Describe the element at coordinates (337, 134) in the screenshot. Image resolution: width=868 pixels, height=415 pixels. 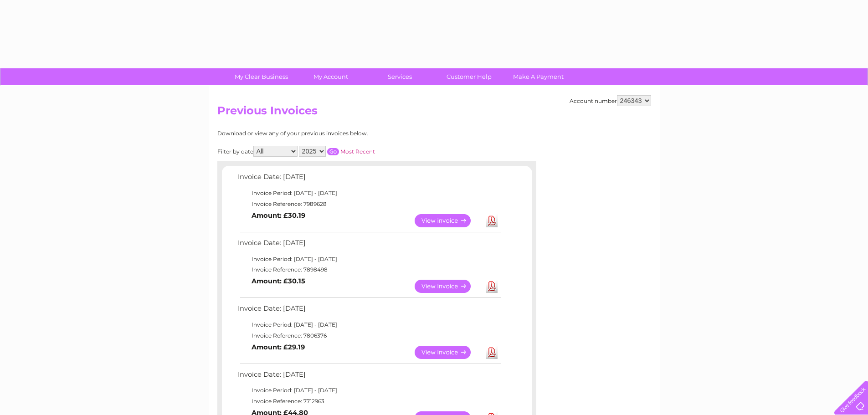
I see `div: Download or view any of your previous invoices below.` at that location.